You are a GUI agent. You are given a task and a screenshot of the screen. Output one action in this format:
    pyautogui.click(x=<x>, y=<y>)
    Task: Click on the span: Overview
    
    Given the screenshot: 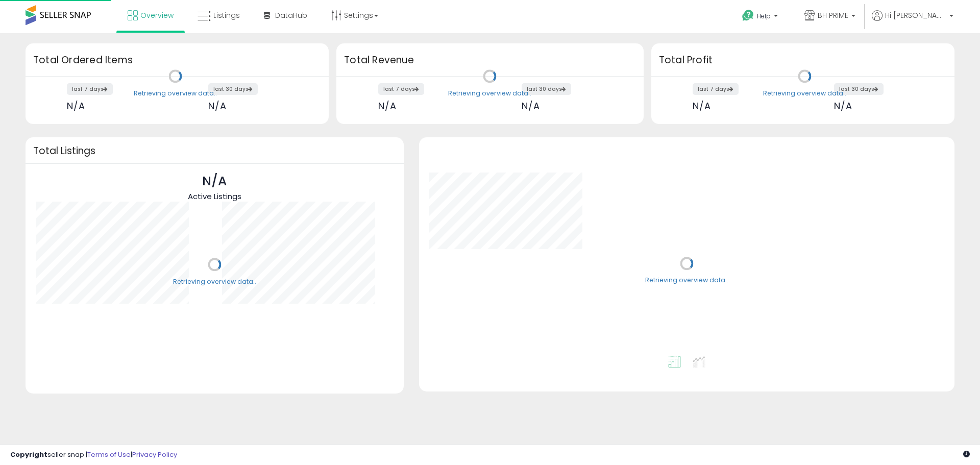 What is the action you would take?
    pyautogui.click(x=157, y=15)
    